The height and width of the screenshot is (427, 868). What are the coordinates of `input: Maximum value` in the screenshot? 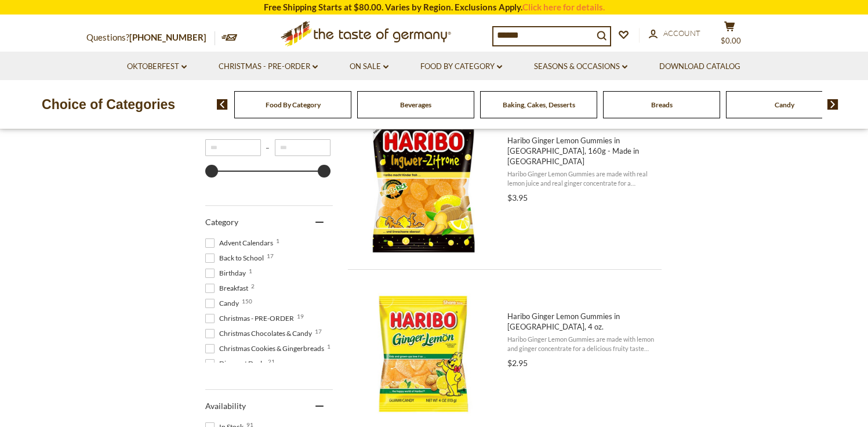 It's located at (303, 147).